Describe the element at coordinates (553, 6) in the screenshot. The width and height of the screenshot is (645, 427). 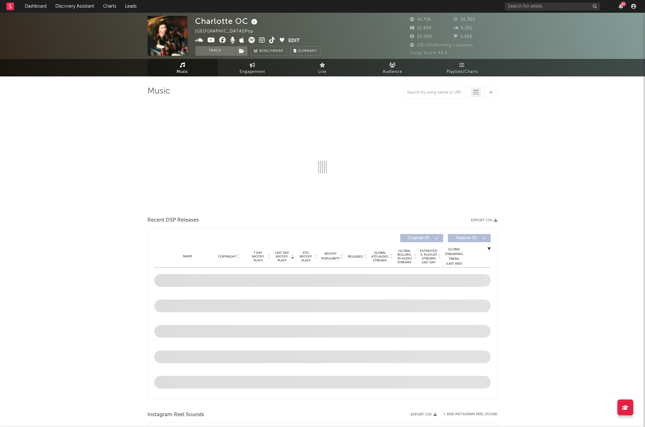
I see `input: Search for artists` at that location.